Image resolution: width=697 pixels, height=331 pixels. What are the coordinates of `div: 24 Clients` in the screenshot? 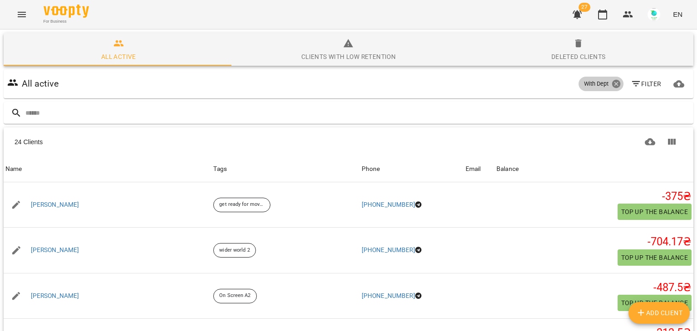 It's located at (178, 142).